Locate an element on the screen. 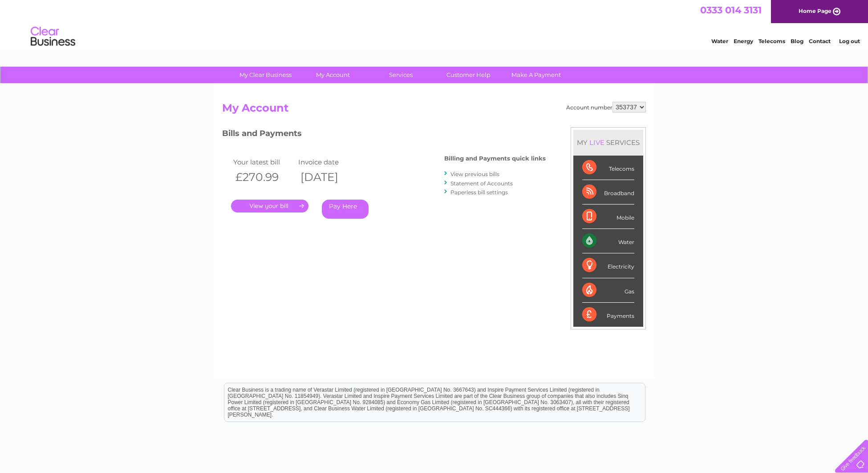 The image size is (868, 473). a: Water is located at coordinates (720, 41).